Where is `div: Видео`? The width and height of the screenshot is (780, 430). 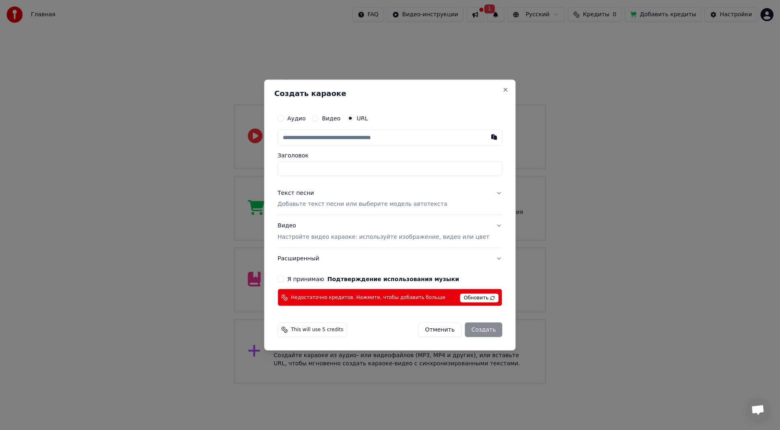 div: Видео is located at coordinates (383, 231).